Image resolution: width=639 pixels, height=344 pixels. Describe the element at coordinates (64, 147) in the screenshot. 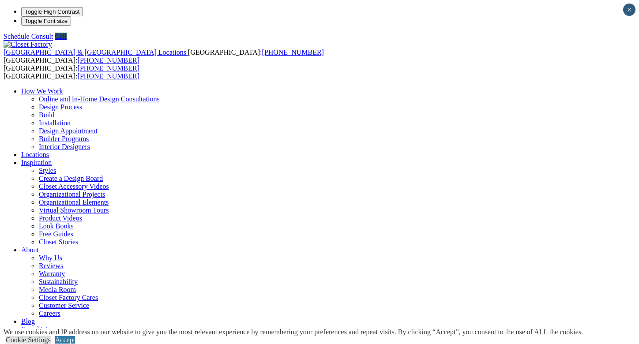

I see `a: Interior Designers` at that location.